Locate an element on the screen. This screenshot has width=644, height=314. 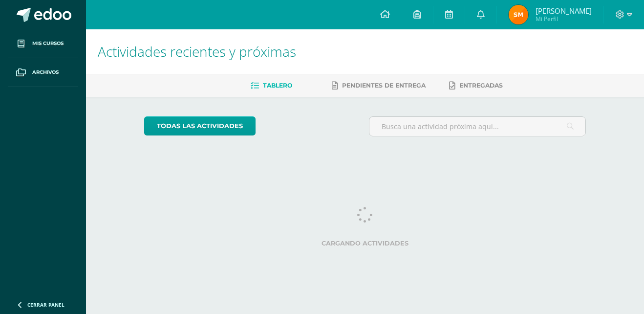
a: Entregadas is located at coordinates (476, 85).